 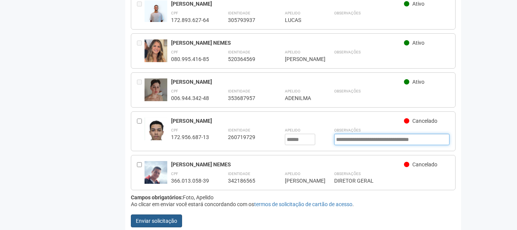 I want to click on div: 366.013.058-39, so click(x=190, y=181).